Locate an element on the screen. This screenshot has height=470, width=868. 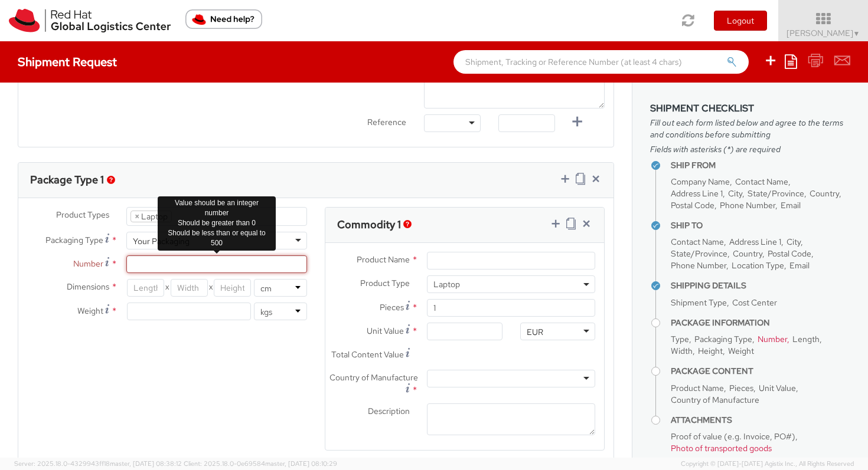
h4: Package Content is located at coordinates (760, 371).